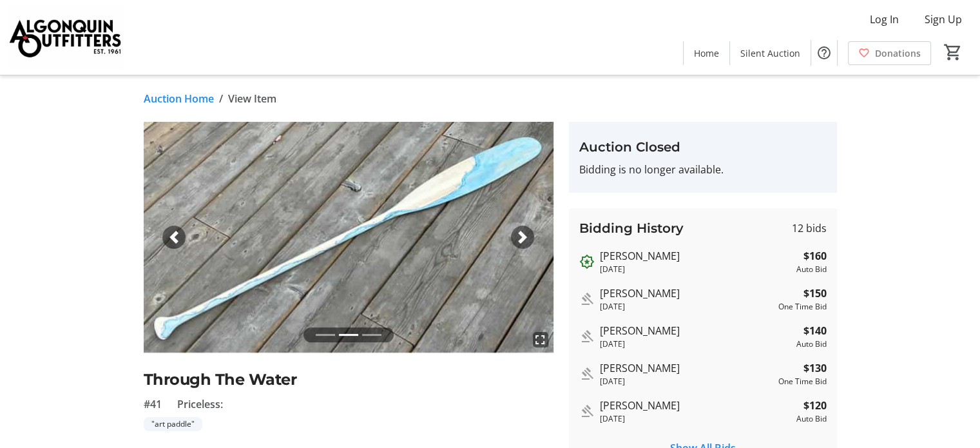 The width and height of the screenshot is (980, 448). What do you see at coordinates (199, 404) in the screenshot?
I see `span: Priceless:` at bounding box center [199, 404].